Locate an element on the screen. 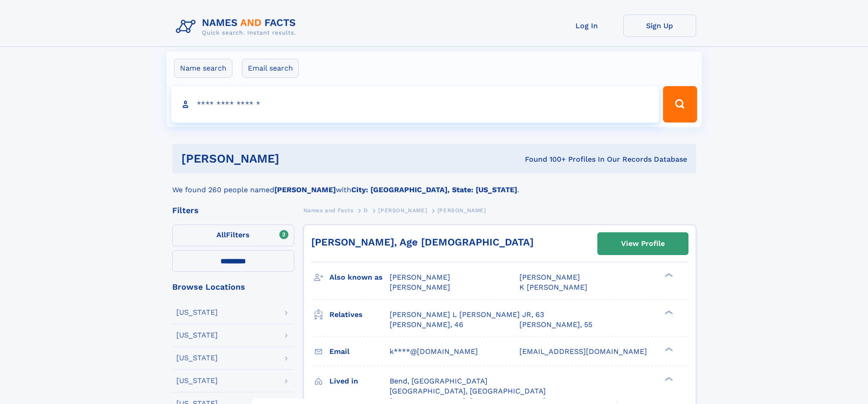  div: We found 260 people named with . is located at coordinates (434, 185).